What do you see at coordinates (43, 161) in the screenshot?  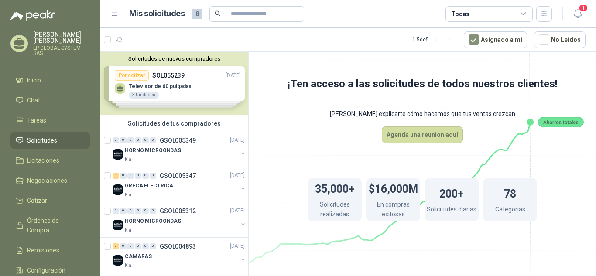 I see `span: Licitaciones` at bounding box center [43, 161].